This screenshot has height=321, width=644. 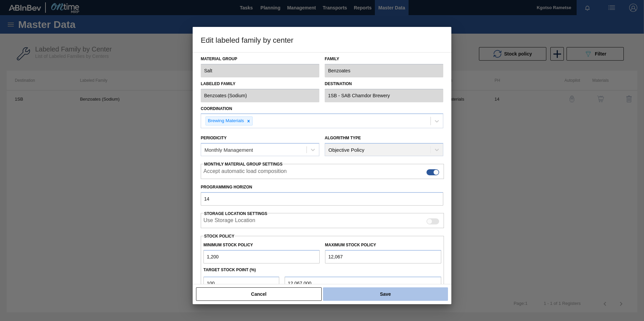 I want to click on label: Stock Policy, so click(x=219, y=236).